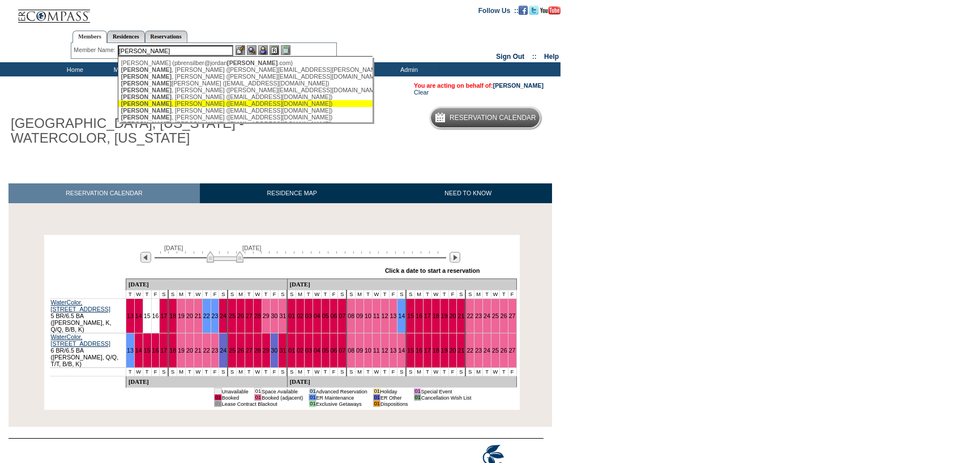  Describe the element at coordinates (368, 350) in the screenshot. I see `a: 10` at that location.